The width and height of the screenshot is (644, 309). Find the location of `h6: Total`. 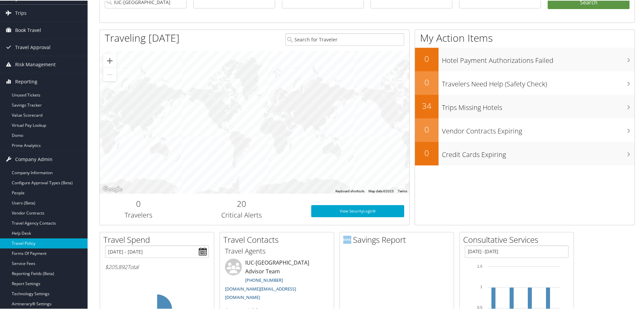

h6: Total is located at coordinates (157, 266).